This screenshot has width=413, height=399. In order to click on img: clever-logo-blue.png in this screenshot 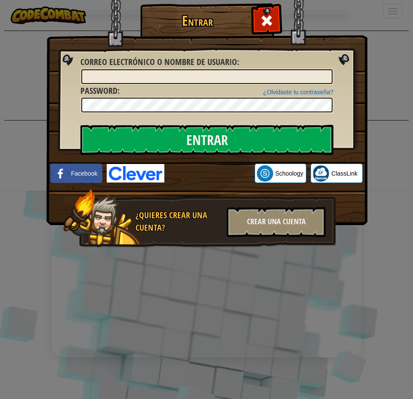, I will do `click(136, 173)`.